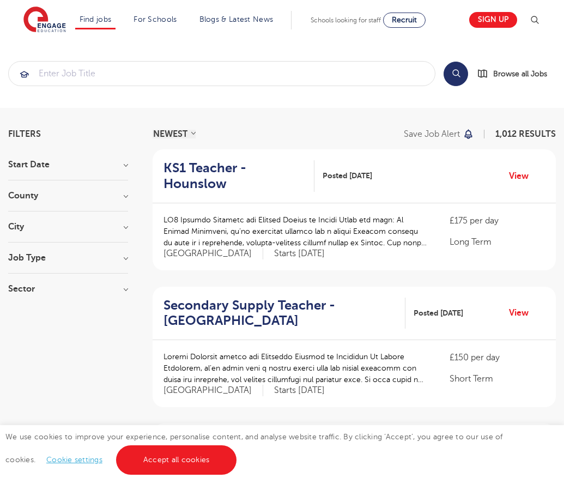 The height and width of the screenshot is (484, 564). What do you see at coordinates (68, 258) in the screenshot?
I see `h3: Job Type` at bounding box center [68, 258].